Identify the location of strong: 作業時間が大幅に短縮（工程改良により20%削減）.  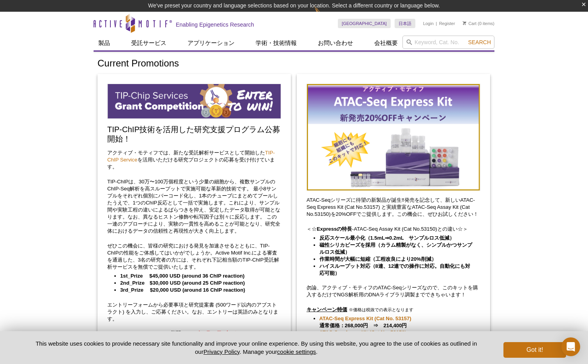
(378, 259).